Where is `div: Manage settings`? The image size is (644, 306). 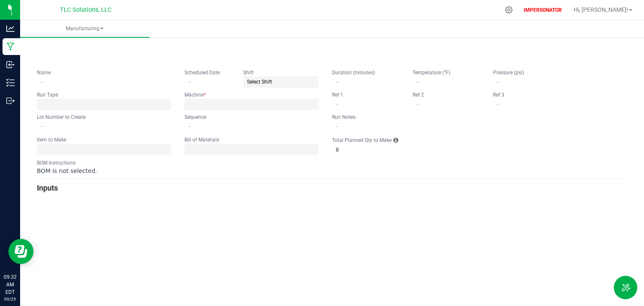
div: Manage settings is located at coordinates (508, 10).